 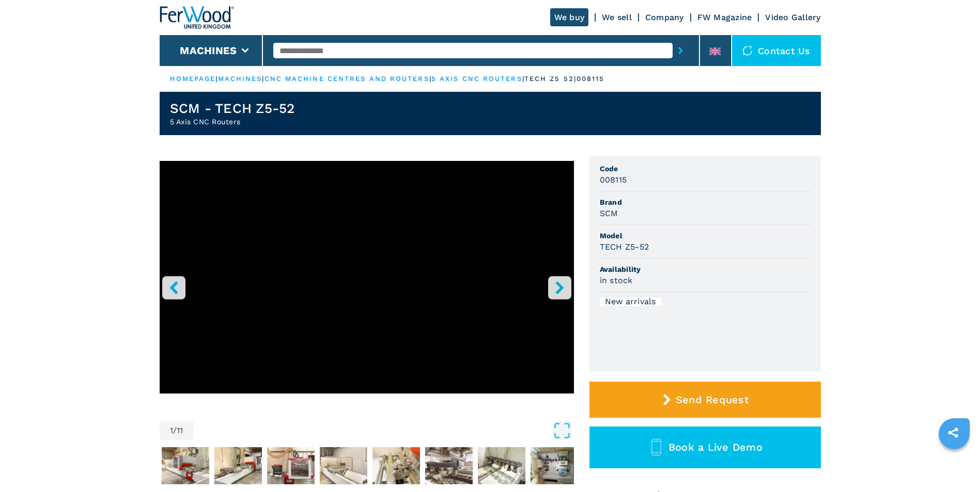 What do you see at coordinates (705, 400) in the screenshot?
I see `button: Send Request` at bounding box center [705, 400].